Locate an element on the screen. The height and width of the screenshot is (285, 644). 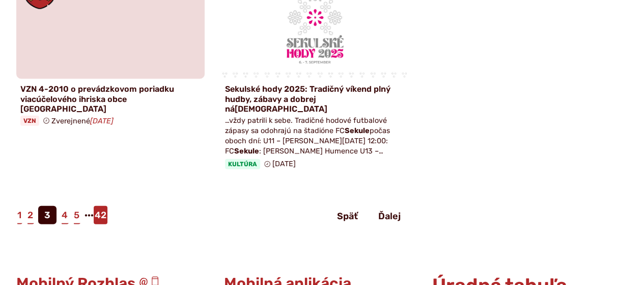
a: 2 is located at coordinates (30, 215).